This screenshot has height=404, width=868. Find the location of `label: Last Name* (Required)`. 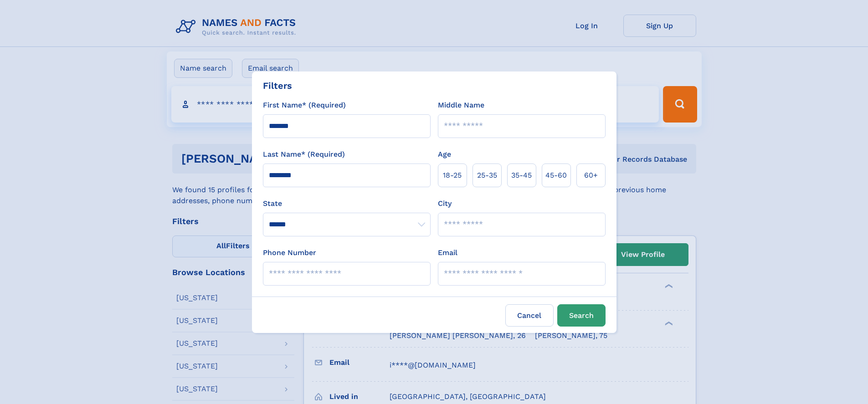

label: Last Name* (Required) is located at coordinates (304, 154).